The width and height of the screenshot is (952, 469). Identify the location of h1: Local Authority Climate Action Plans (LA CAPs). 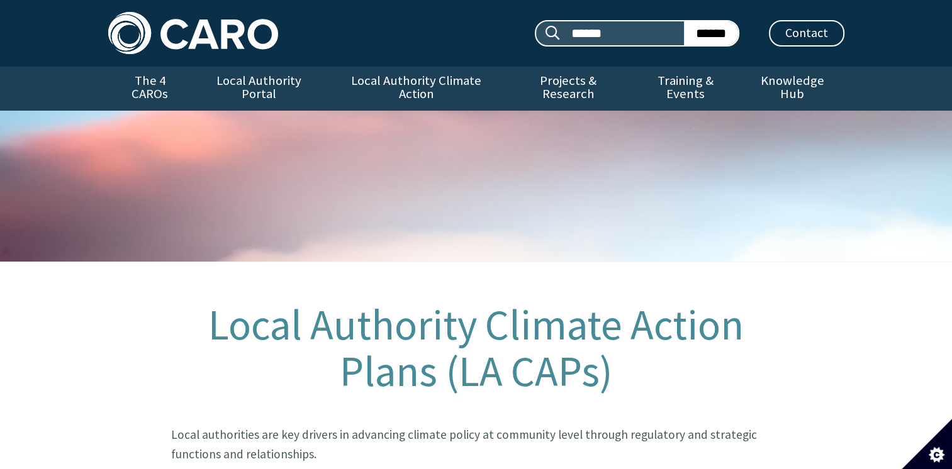
(476, 349).